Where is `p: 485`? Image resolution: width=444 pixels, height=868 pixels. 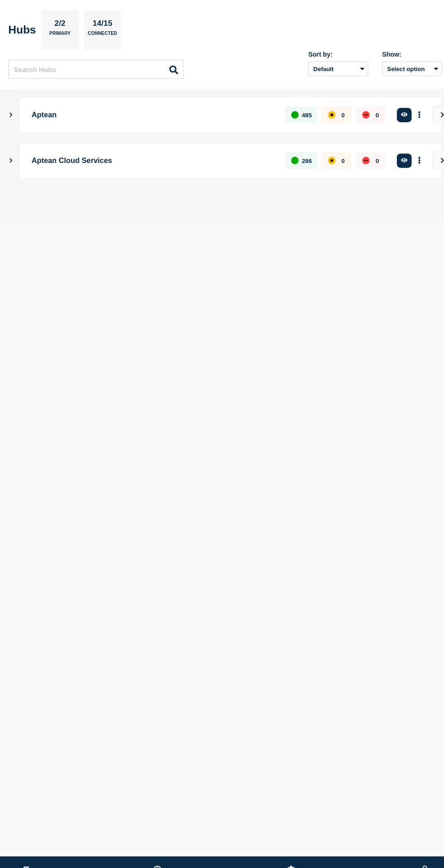
p: 485 is located at coordinates (301, 113).